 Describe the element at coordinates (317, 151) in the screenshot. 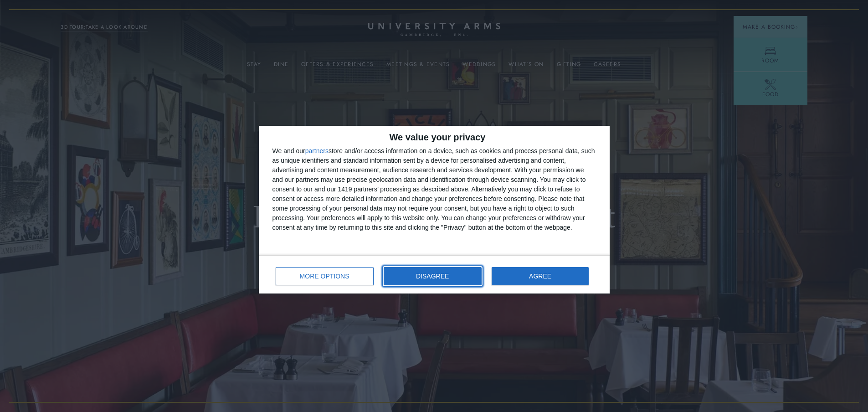

I see `button: partners` at that location.